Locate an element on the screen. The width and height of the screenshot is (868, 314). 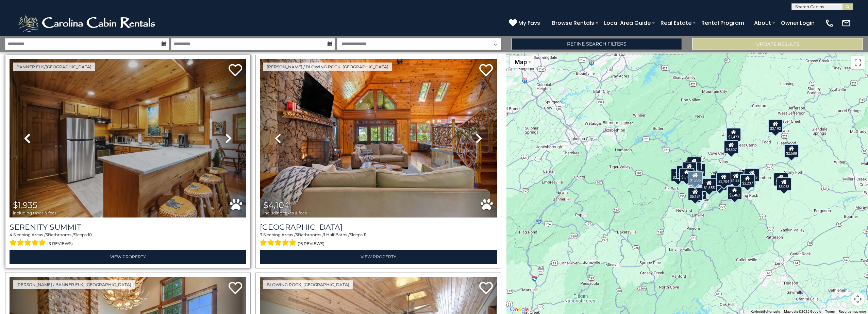
img: White-1-2.png is located at coordinates (88, 23).